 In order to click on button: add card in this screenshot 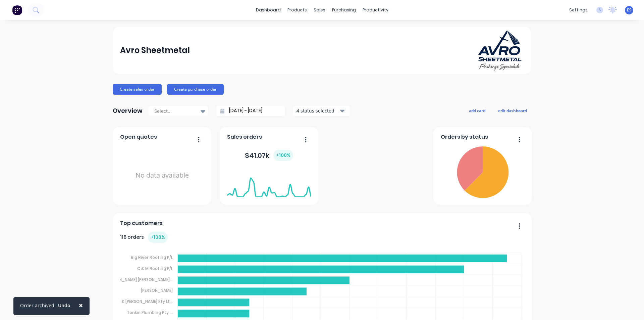, I will do `click(477, 110)`.